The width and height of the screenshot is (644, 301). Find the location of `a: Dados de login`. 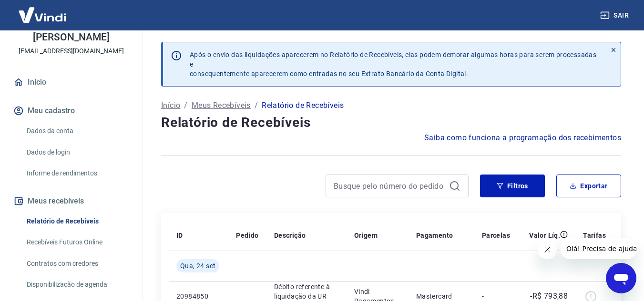

a: Dados de login is located at coordinates (77, 152).